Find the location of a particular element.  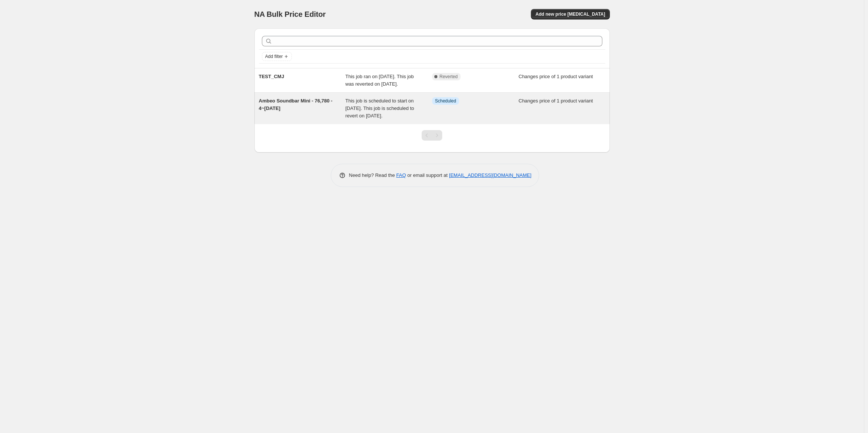

span: or email support at is located at coordinates (428, 175).